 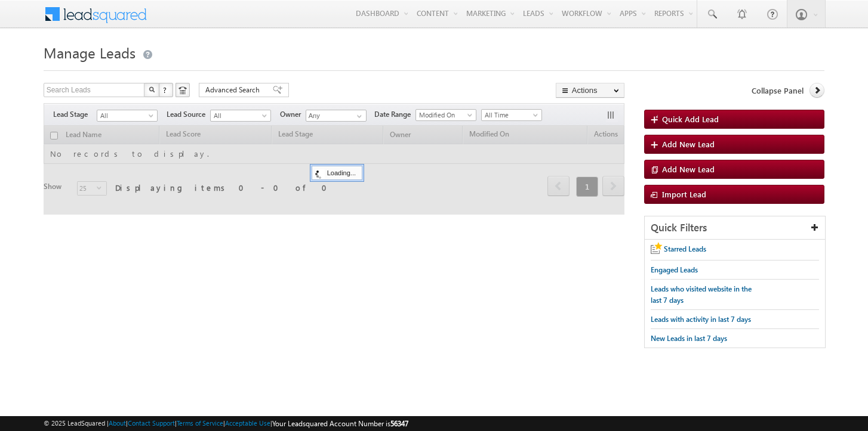 I want to click on span: All Time, so click(x=510, y=115).